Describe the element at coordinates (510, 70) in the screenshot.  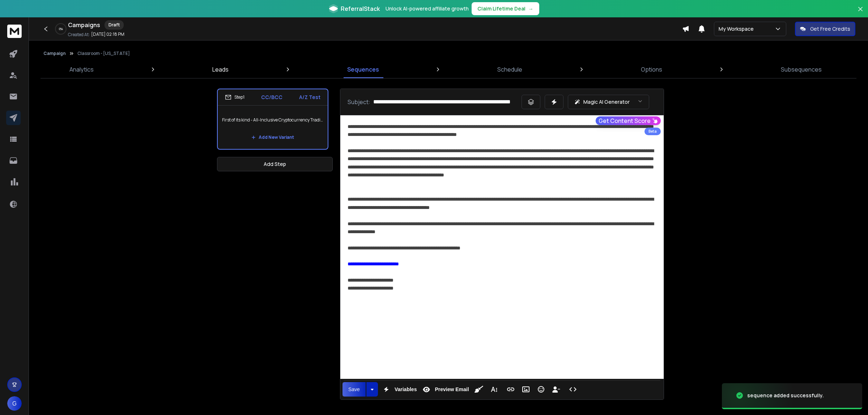
I see `p: Schedule` at that location.